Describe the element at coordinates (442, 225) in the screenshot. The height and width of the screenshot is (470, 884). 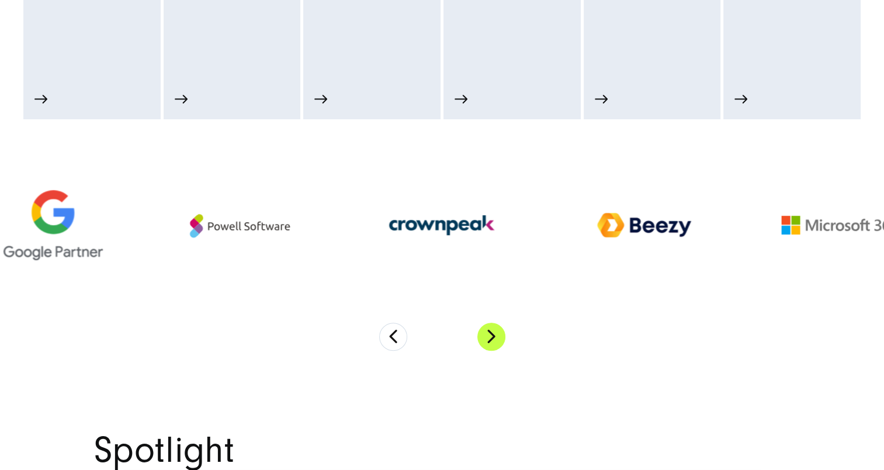
I see `img: Crownpeak Partneragentur - Digitalagentur für digitale Erlebnisplattform & Enterprise CMS SUNZINET` at that location.